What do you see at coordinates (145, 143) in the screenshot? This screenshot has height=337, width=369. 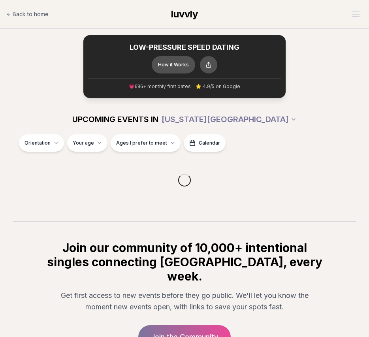 I see `button: Ages I prefer to meet` at bounding box center [145, 143].